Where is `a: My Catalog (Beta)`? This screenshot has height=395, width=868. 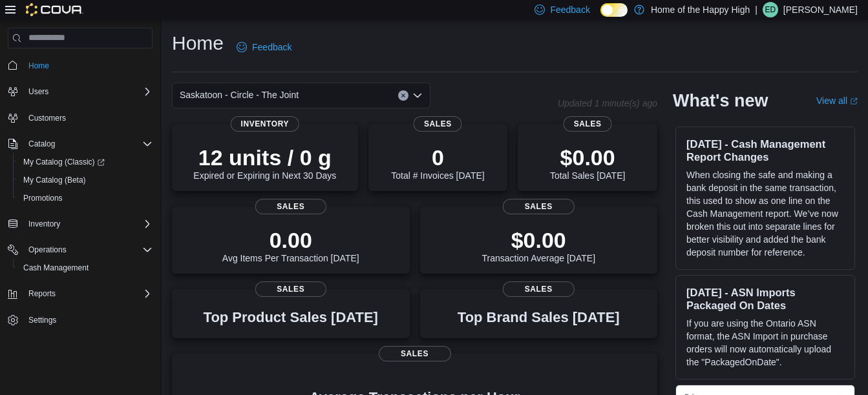 a: My Catalog (Beta) is located at coordinates (54, 180).